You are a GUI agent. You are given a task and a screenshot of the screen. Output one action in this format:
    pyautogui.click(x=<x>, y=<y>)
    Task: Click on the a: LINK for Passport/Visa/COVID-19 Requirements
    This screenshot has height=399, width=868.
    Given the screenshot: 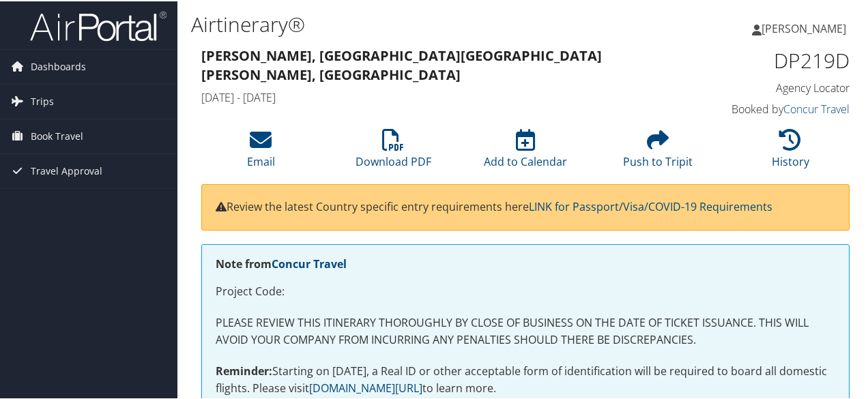 What is the action you would take?
    pyautogui.click(x=650, y=205)
    